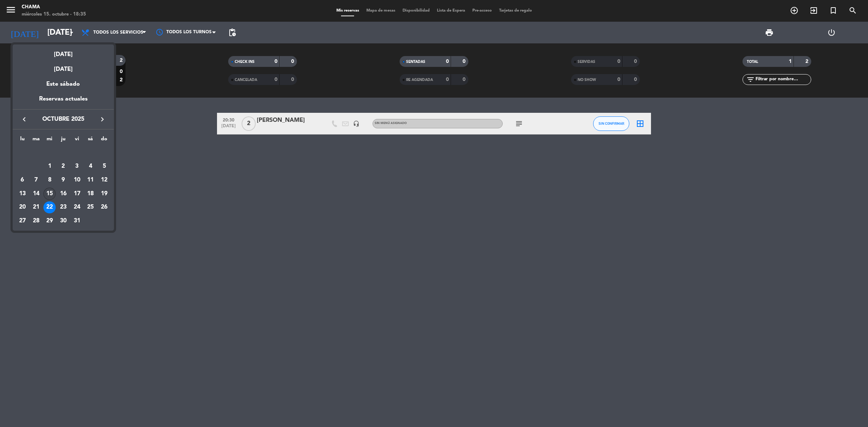 The height and width of the screenshot is (427, 868). What do you see at coordinates (50, 194) in the screenshot?
I see `div: 15` at bounding box center [50, 194].